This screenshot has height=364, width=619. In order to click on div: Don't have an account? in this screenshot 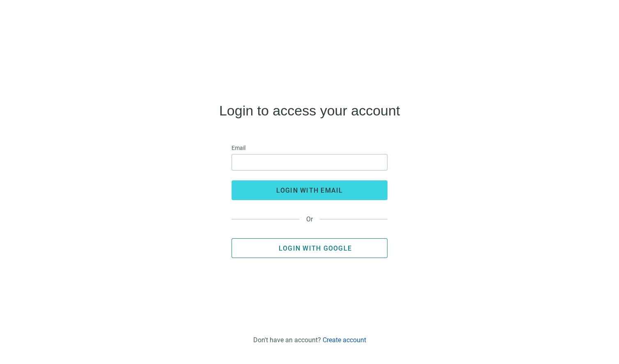, I will do `click(310, 339)`.